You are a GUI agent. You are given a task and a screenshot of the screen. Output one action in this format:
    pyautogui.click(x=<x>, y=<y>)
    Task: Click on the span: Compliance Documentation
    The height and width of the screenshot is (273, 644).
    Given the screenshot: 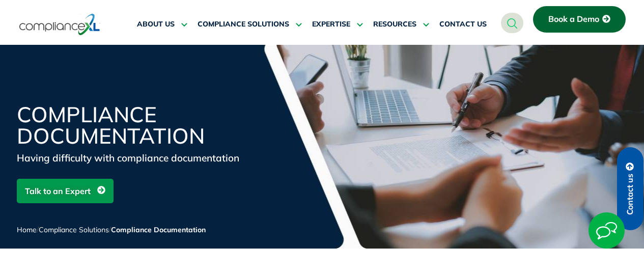 What is the action you would take?
    pyautogui.click(x=158, y=230)
    